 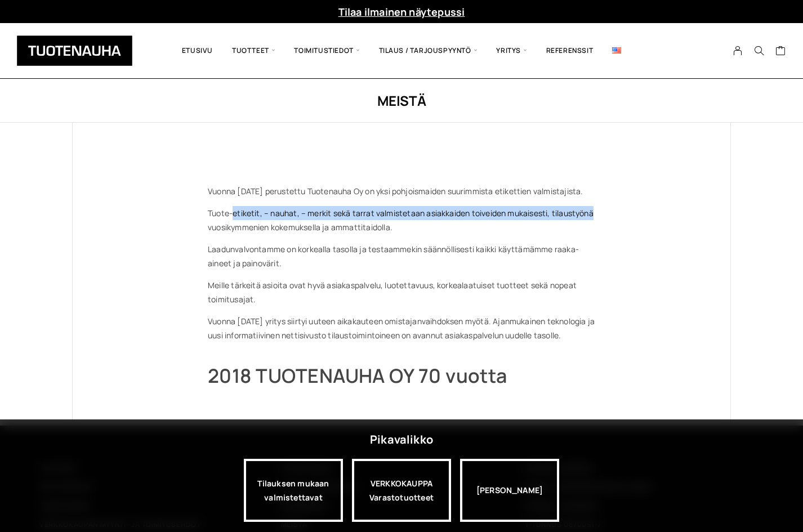 I want to click on span: Yritys, so click(x=511, y=51).